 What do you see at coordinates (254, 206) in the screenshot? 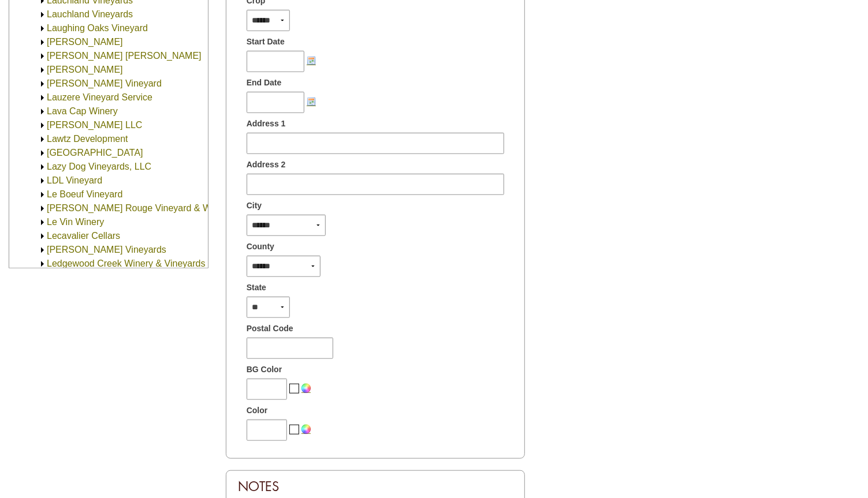
I see `span: City` at bounding box center [254, 206].